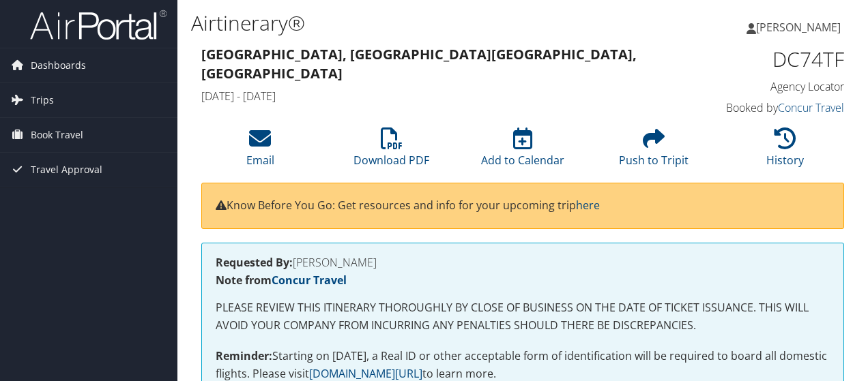  Describe the element at coordinates (58, 66) in the screenshot. I see `span: Dashboards` at that location.